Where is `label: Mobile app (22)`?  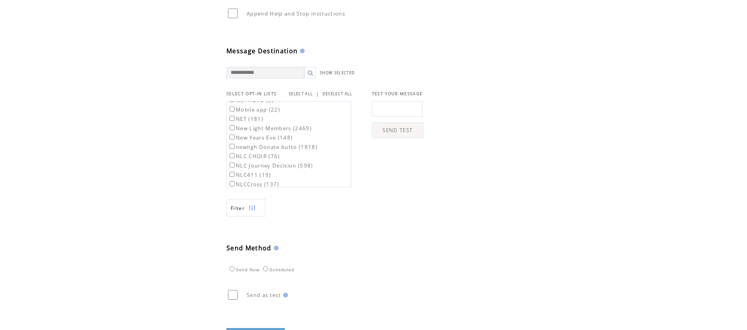
label: Mobile app (22) is located at coordinates (254, 110).